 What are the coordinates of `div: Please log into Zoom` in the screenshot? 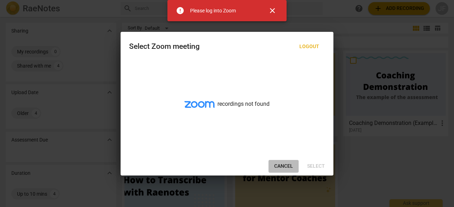 It's located at (213, 11).